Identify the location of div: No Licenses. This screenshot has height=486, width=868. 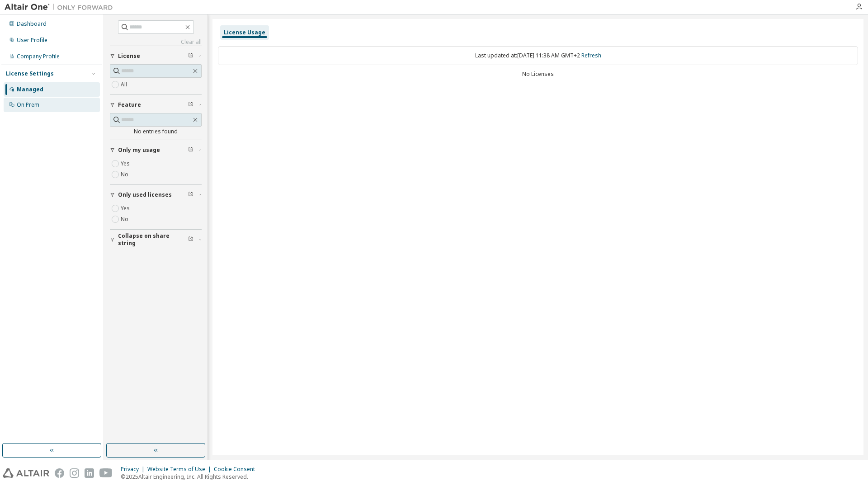
(538, 74).